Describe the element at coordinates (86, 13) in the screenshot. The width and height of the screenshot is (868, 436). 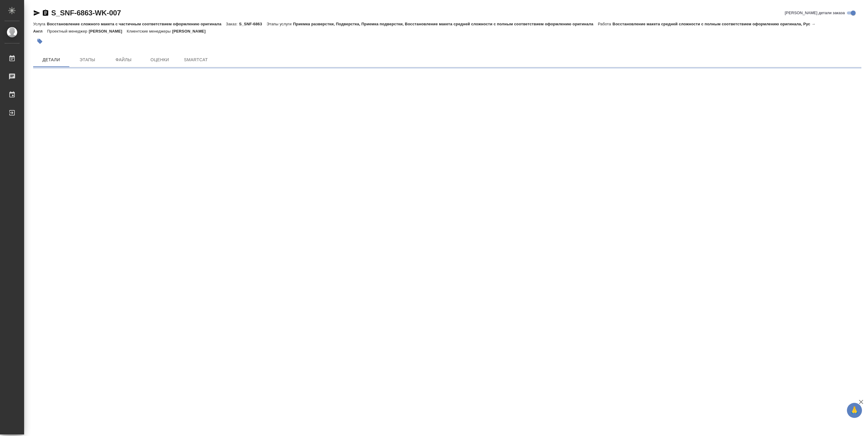
I see `a: S_SNF-6863-WK-007` at that location.